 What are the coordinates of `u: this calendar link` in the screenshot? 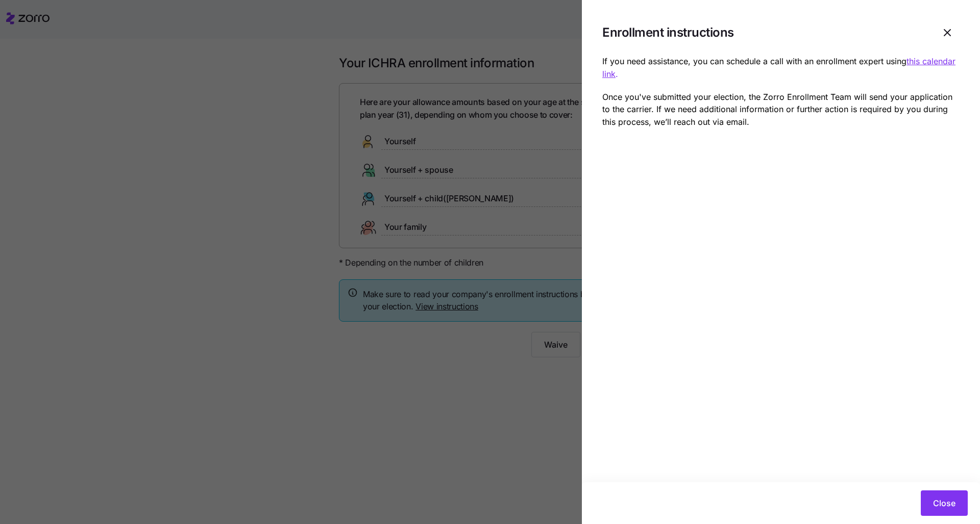 It's located at (779, 67).